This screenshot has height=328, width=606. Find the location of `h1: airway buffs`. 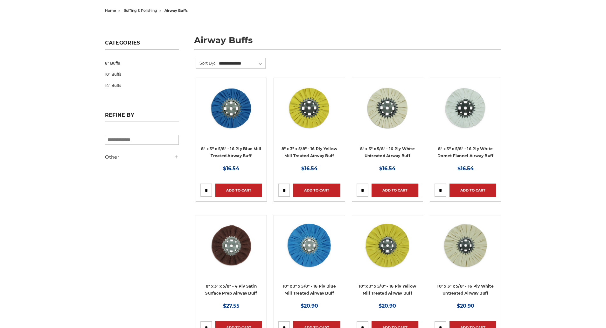

h1: airway buffs is located at coordinates (348, 43).